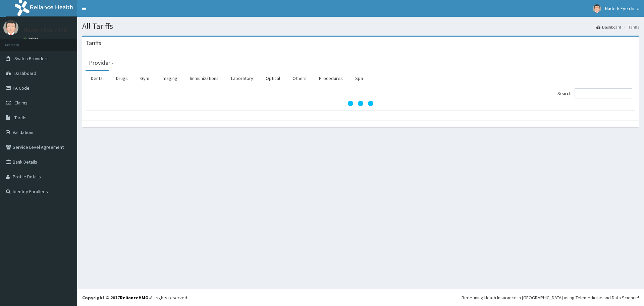 The image size is (644, 306). I want to click on a: Immunizations, so click(204, 78).